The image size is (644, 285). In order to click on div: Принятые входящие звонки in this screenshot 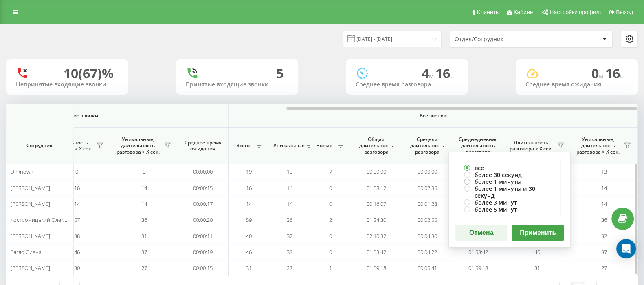, I will do `click(237, 84)`.